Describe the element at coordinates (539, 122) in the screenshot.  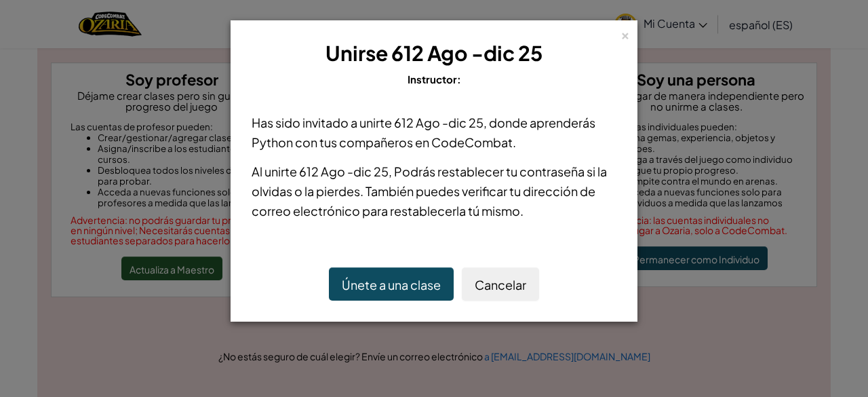
I see `font: , donde aprenderás` at that location.